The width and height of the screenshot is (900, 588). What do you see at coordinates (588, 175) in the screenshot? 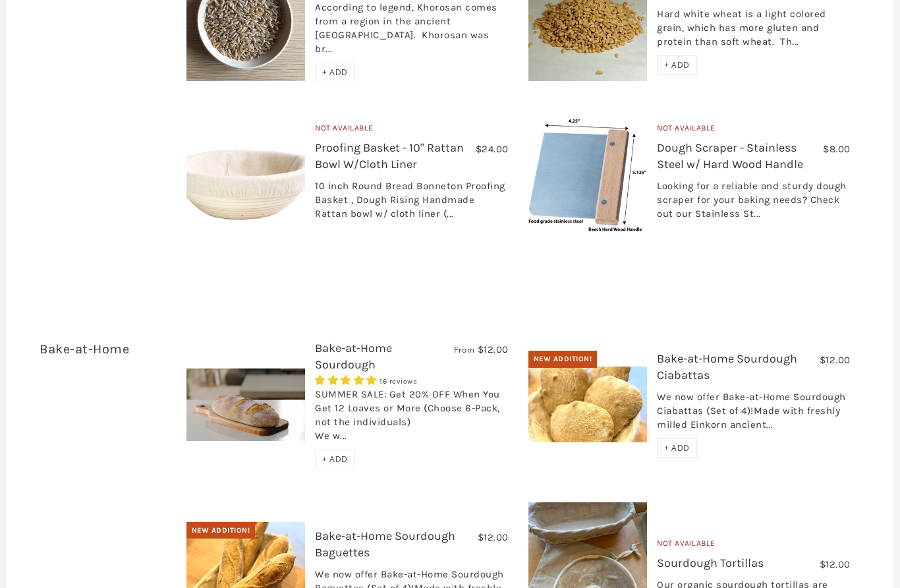
I see `img: Dough Scraper - Stainless Steel w/ Hard Wood Handle` at bounding box center [588, 175].